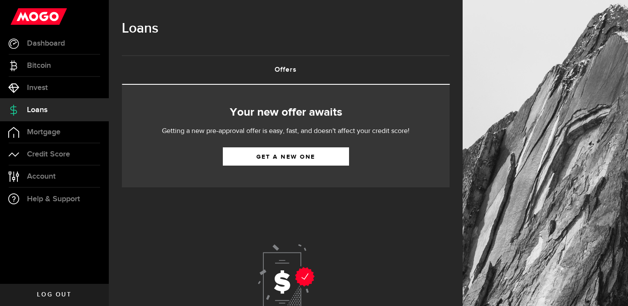  I want to click on h2: Your new offer awaits, so click(286, 113).